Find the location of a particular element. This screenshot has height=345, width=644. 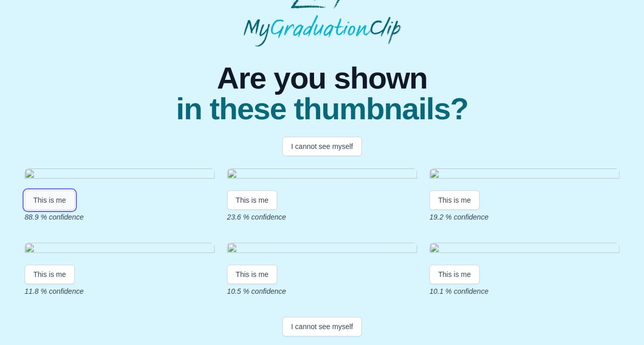

p: 88.9 % confidence is located at coordinates (119, 217).